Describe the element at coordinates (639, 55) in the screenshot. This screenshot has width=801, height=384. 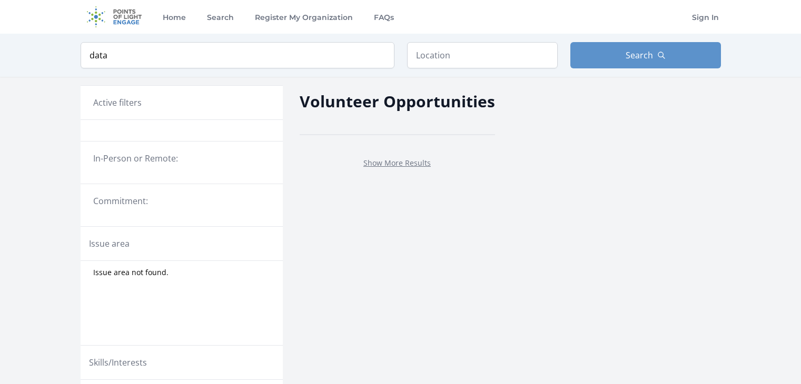
I see `span: Search` at that location.